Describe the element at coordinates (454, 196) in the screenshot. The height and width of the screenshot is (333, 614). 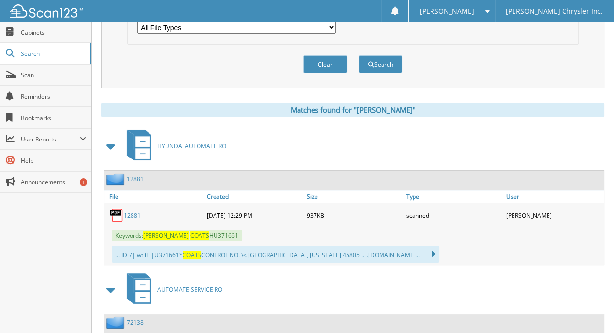
I see `a: Type` at that location.